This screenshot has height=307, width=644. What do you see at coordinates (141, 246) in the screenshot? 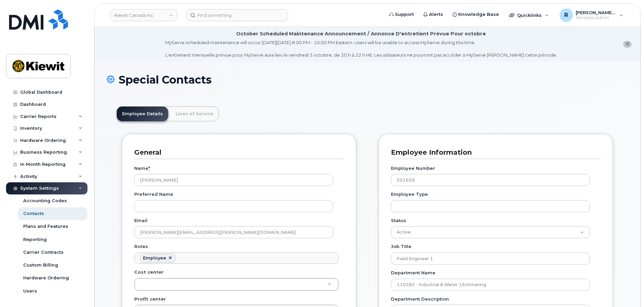
I see `label: Roles` at bounding box center [141, 246].